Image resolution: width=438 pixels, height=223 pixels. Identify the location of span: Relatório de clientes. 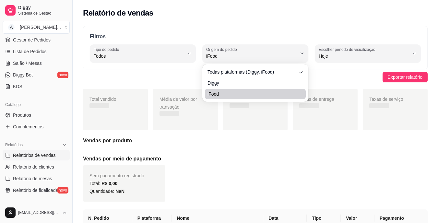
(33, 167).